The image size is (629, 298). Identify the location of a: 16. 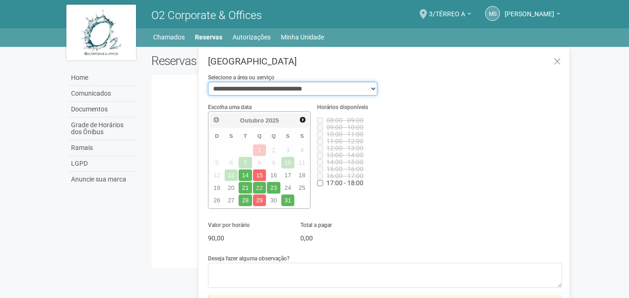
(273, 175).